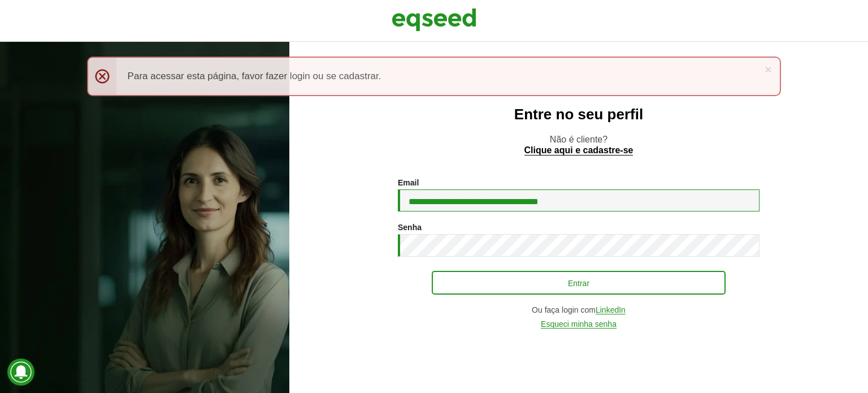  What do you see at coordinates (578, 283) in the screenshot?
I see `button: Entrar` at bounding box center [578, 283].